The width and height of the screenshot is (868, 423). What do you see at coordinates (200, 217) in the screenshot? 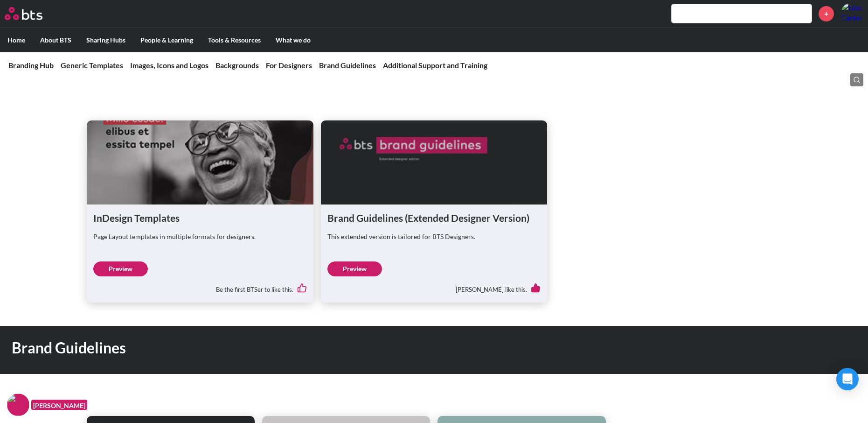
I see `h1: InDesign Templates` at bounding box center [200, 217].